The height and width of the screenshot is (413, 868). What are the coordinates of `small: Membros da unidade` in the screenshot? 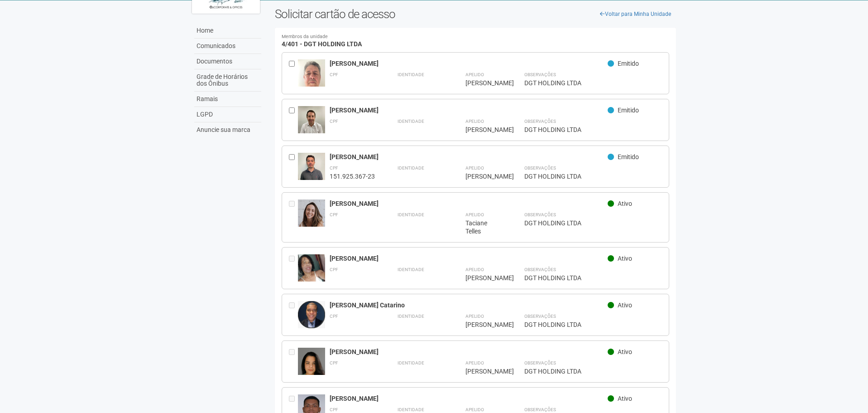 It's located at (476, 37).